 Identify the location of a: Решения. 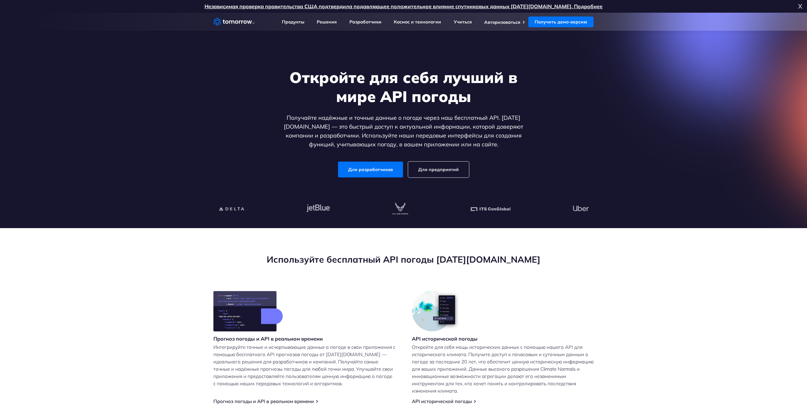
(327, 22).